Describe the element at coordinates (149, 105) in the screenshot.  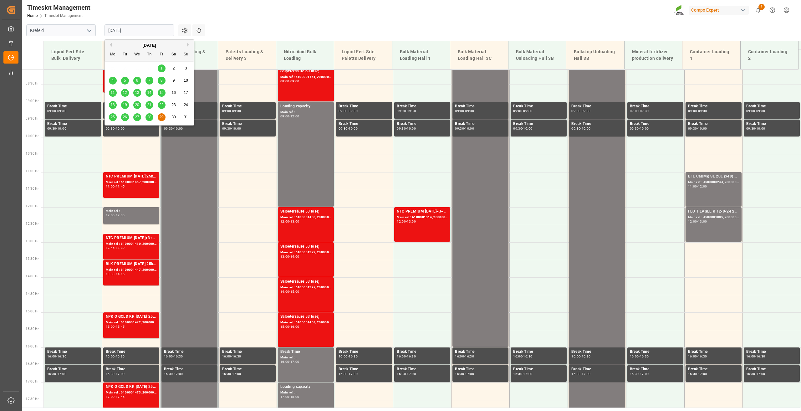
I see `div: Choose Thursday, August 21st, 2025` at that location.